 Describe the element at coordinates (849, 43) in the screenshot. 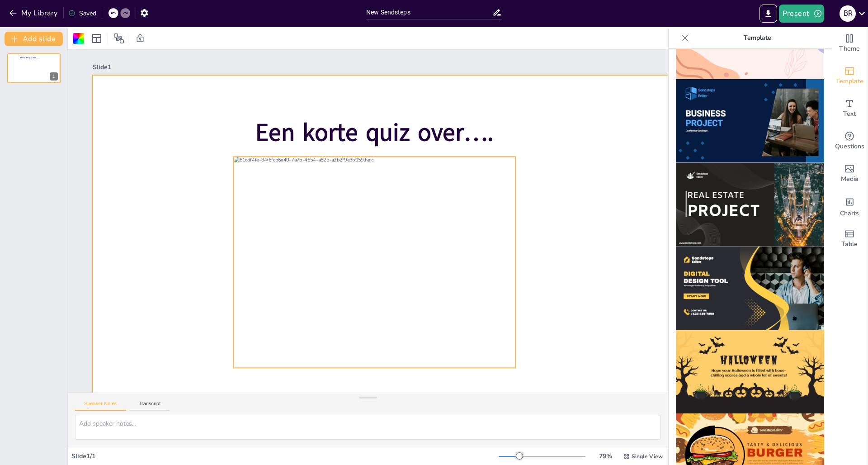

I see `div: Change the overall theme` at that location.